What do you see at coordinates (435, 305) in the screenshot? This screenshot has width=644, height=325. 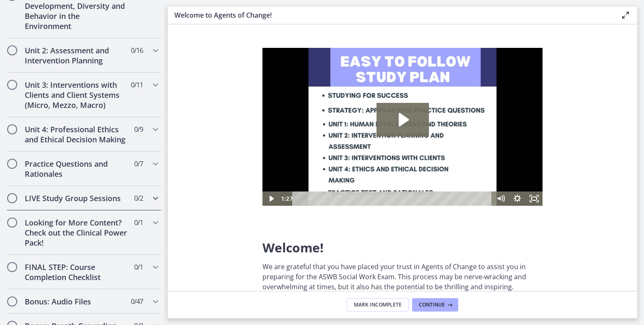 I see `button: Continue` at bounding box center [435, 305].